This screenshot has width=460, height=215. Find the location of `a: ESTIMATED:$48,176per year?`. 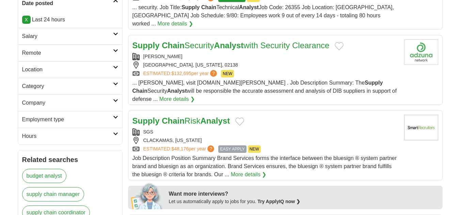

a: ESTIMATED:$48,176per year? is located at coordinates (179, 149).